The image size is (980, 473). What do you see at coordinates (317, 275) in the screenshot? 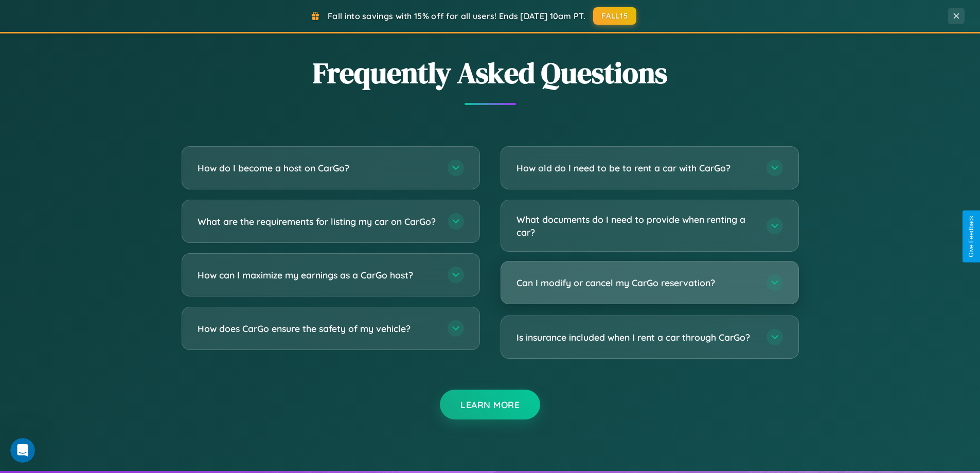
I see `h3: How can I maximize my earnings as a CarGo host?` at bounding box center [317, 275].